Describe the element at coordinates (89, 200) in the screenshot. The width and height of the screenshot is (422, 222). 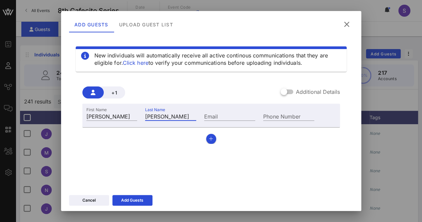
I see `div: Cancel` at that location.